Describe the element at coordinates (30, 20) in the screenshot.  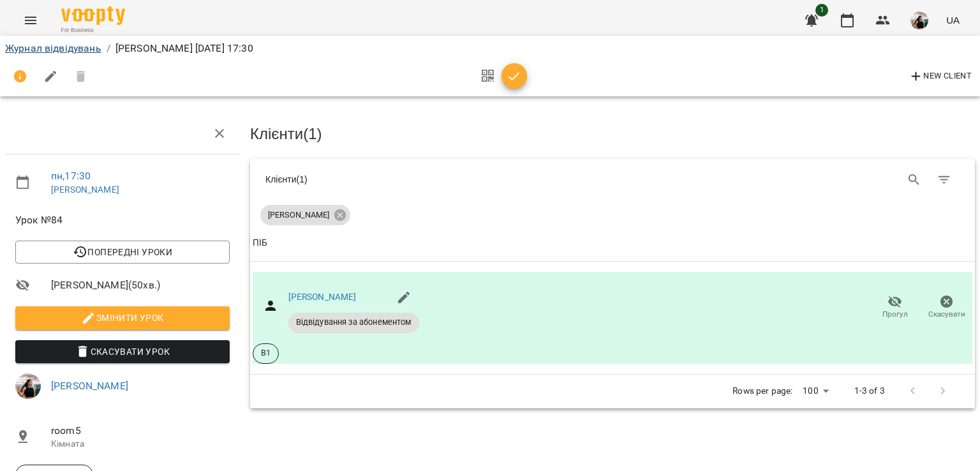
I see `button: Menu` at that location.